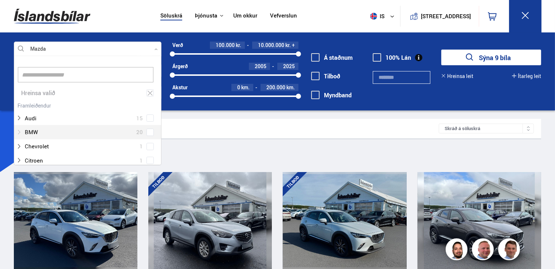 This screenshot has width=555, height=269. What do you see at coordinates (180, 88) in the screenshot?
I see `div: Akstur` at bounding box center [180, 88].